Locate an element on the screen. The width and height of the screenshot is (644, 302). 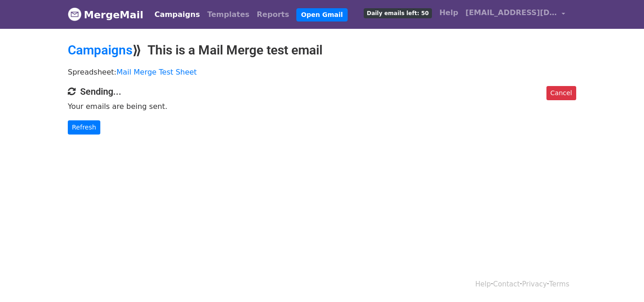
p: Spreadsheet: is located at coordinates (322, 72).